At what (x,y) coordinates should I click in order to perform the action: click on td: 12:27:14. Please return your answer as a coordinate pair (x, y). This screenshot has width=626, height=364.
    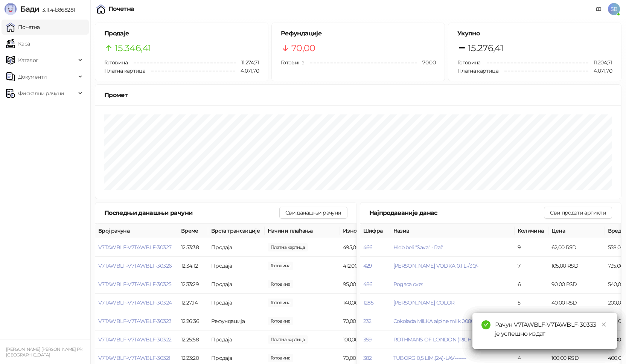
    Looking at the image, I should click on (193, 303).